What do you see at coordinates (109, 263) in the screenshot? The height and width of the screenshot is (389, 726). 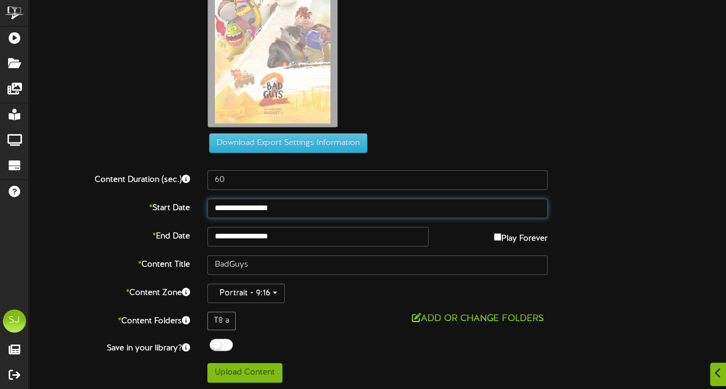 I see `label: Content Title` at bounding box center [109, 263].